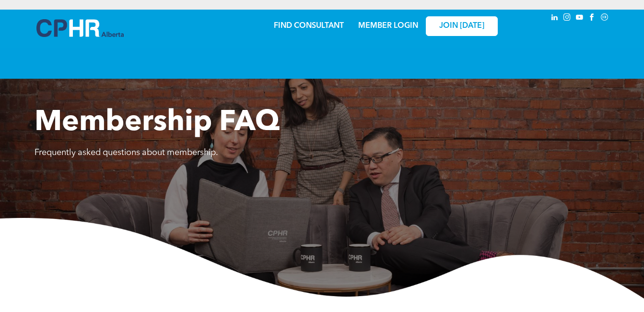 Image resolution: width=644 pixels, height=312 pixels. Describe the element at coordinates (555, 18) in the screenshot. I see `a: linkedin` at that location.